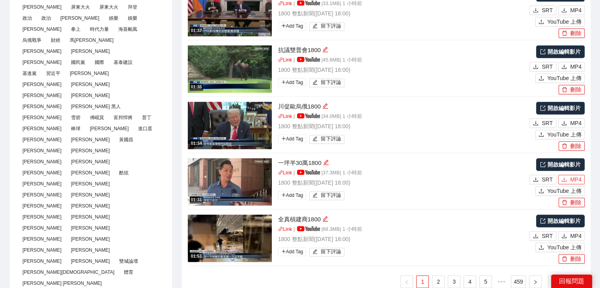 This screenshot has width=600, height=288. What do you see at coordinates (53, 73) in the screenshot?
I see `span: 習近平` at bounding box center [53, 73].